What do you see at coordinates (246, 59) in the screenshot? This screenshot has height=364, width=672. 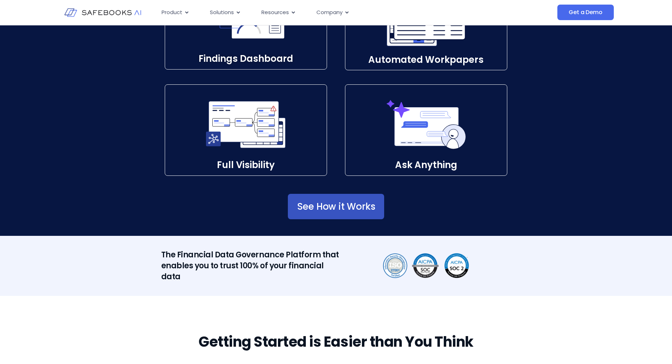 I see `p: Findings Dashboard​` at bounding box center [246, 59].